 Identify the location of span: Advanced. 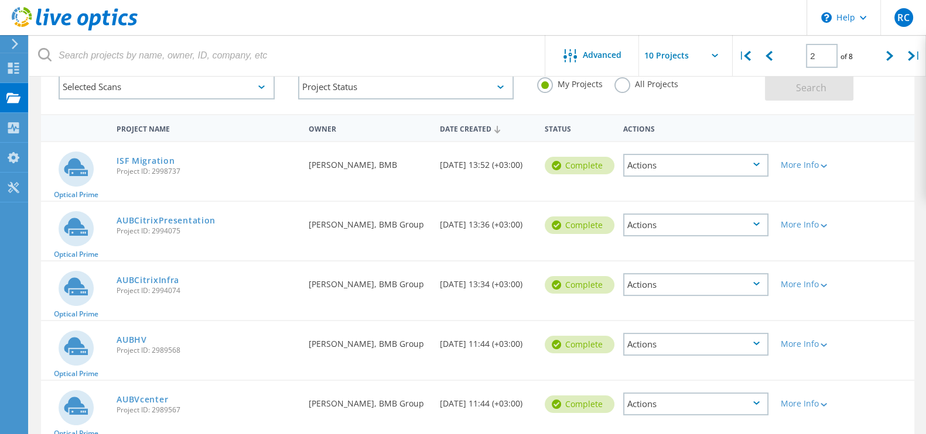
(602, 55).